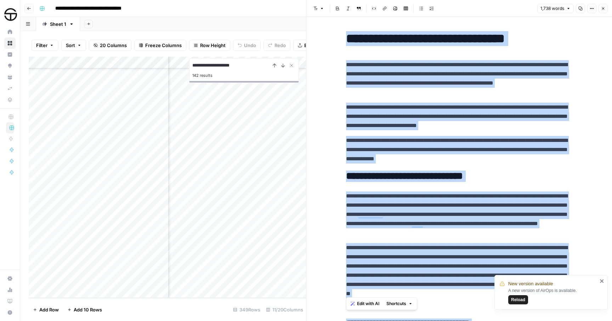  I want to click on span: Freeze Columns, so click(163, 45).